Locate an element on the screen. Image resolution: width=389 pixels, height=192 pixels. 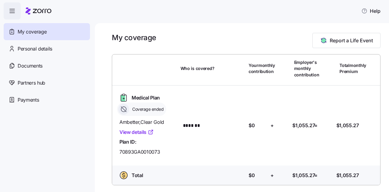
span: Medical Plan is located at coordinates (146, 98).